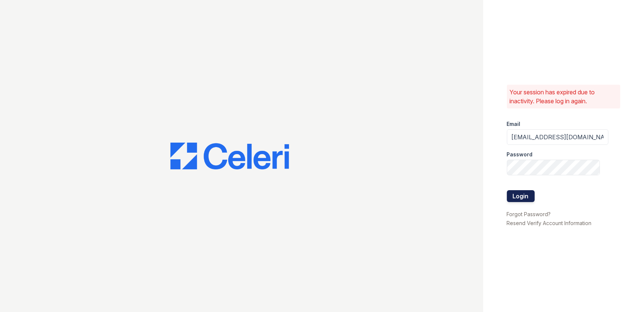 The width and height of the screenshot is (644, 312). What do you see at coordinates (549, 223) in the screenshot?
I see `a: Resend Verify Account Information` at bounding box center [549, 223].